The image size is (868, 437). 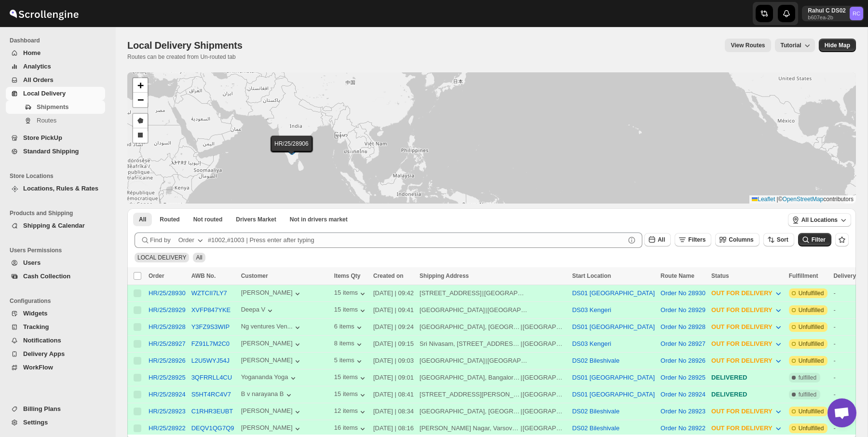 I want to click on div: © contributors, so click(x=802, y=199).